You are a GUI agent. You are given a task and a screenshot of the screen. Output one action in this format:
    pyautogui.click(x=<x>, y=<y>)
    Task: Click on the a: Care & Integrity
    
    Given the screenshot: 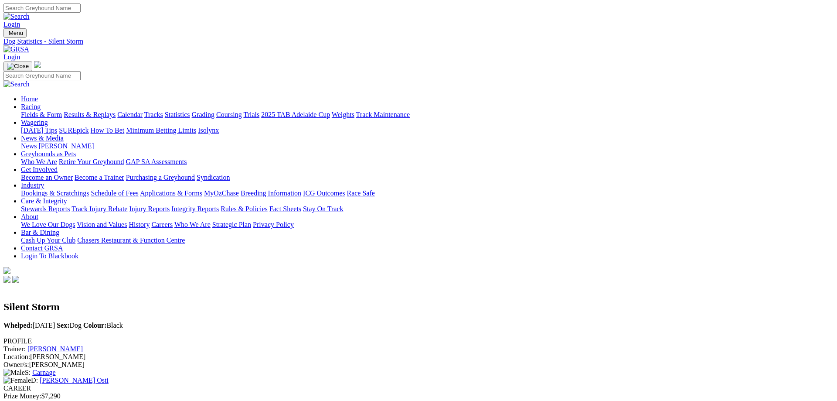 What is the action you would take?
    pyautogui.click(x=44, y=201)
    